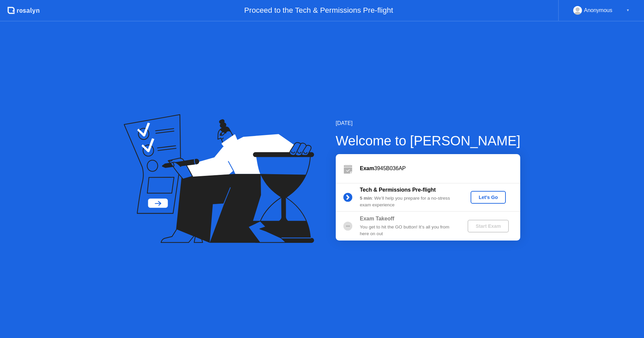 This screenshot has width=644, height=338. What do you see at coordinates (598, 10) in the screenshot?
I see `div: Anonymous` at bounding box center [598, 10].